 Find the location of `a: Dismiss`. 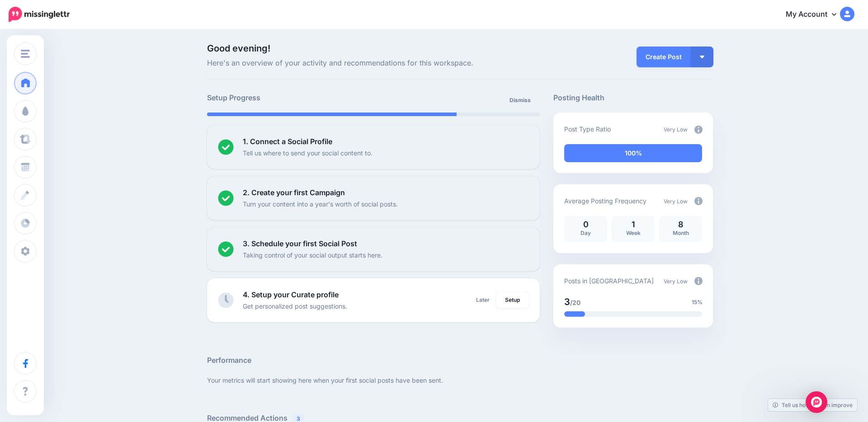

a: Dismiss is located at coordinates (519, 100).